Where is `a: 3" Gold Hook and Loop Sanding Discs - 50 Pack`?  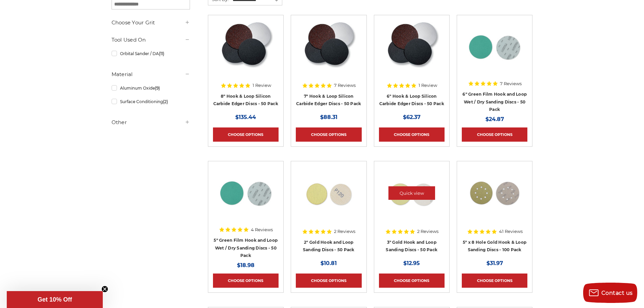 a: 3" Gold Hook and Loop Sanding Discs - 50 Pack is located at coordinates (412, 246).